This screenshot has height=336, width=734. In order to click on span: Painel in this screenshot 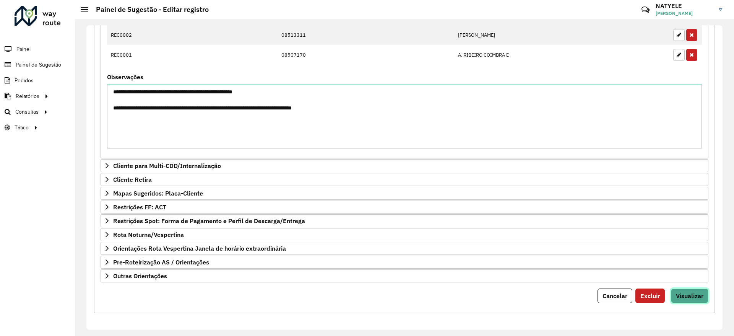, I will do `click(23, 49)`.